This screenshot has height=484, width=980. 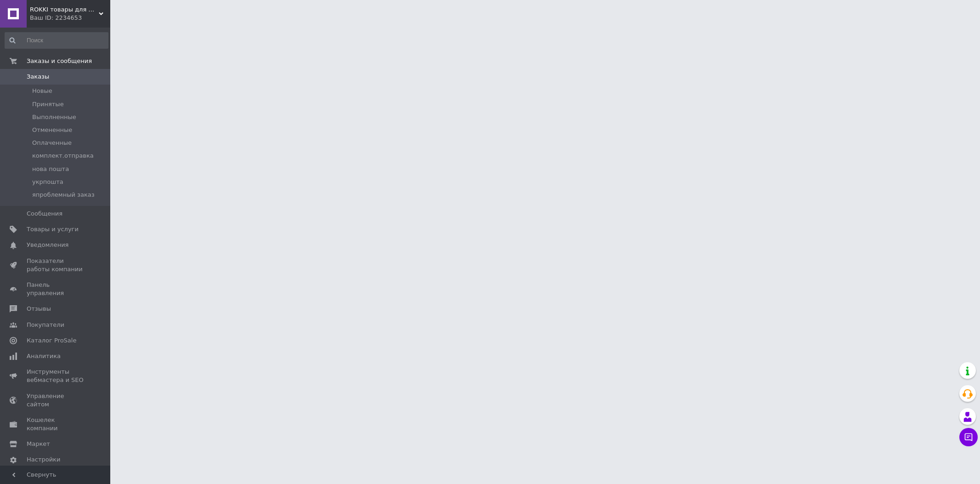 I want to click on span: Каталог ProSale, so click(x=52, y=341).